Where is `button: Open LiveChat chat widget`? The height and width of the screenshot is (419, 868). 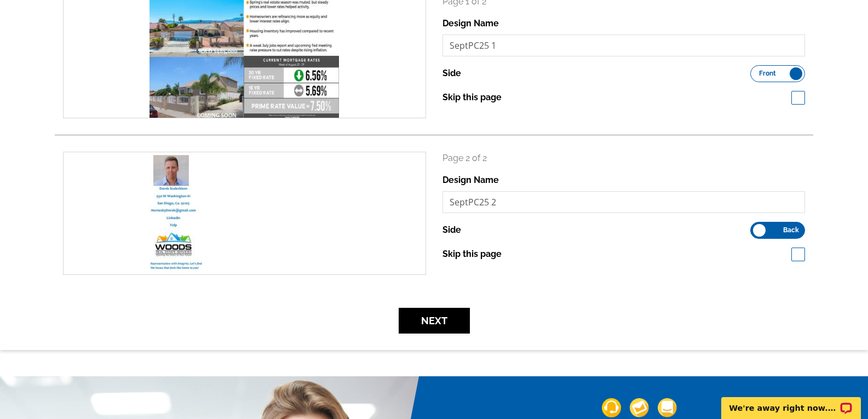 button: Open LiveChat chat widget is located at coordinates (132, 23).